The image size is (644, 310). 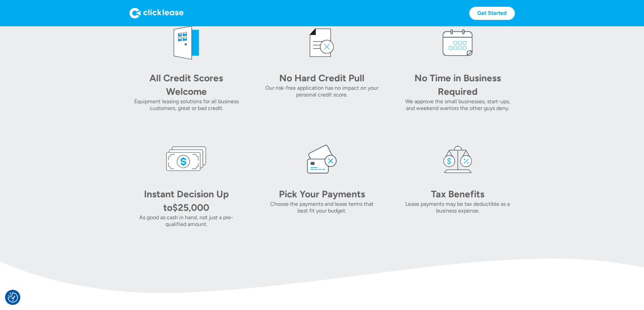 What do you see at coordinates (186, 105) in the screenshot?
I see `div: Equipment leasing solutions for all business customers, great or bad credit.` at bounding box center [186, 105].